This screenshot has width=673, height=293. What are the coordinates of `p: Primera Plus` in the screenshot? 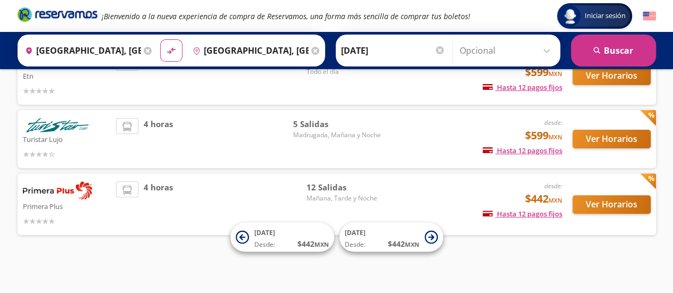 It's located at (67, 206).